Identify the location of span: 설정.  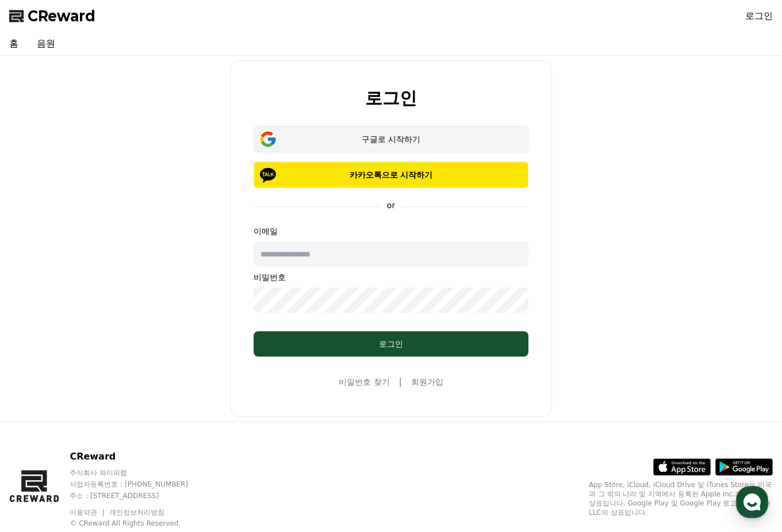
(184, 386).